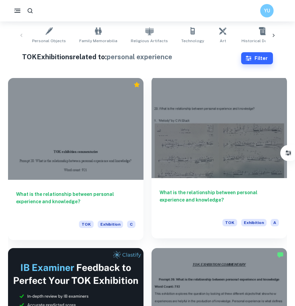 The width and height of the screenshot is (295, 306). Describe the element at coordinates (219, 159) in the screenshot. I see `a: What is the relationship between personal experience and knowledge?TOKExhibitionA` at that location.